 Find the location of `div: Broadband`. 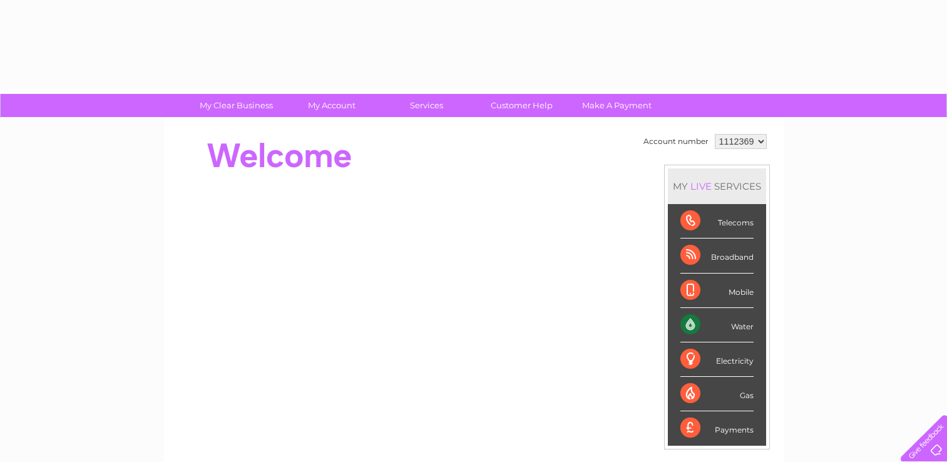

div: Broadband is located at coordinates (716, 255).